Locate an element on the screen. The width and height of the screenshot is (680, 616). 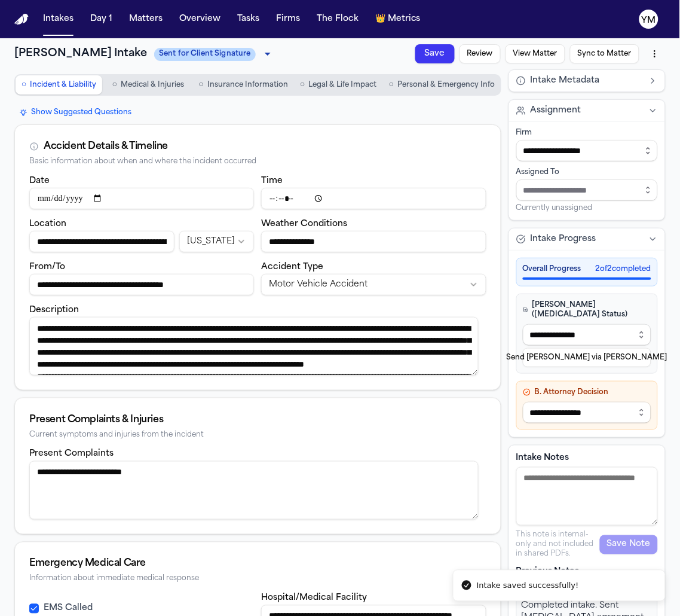
label: EMS Called is located at coordinates (68, 609).